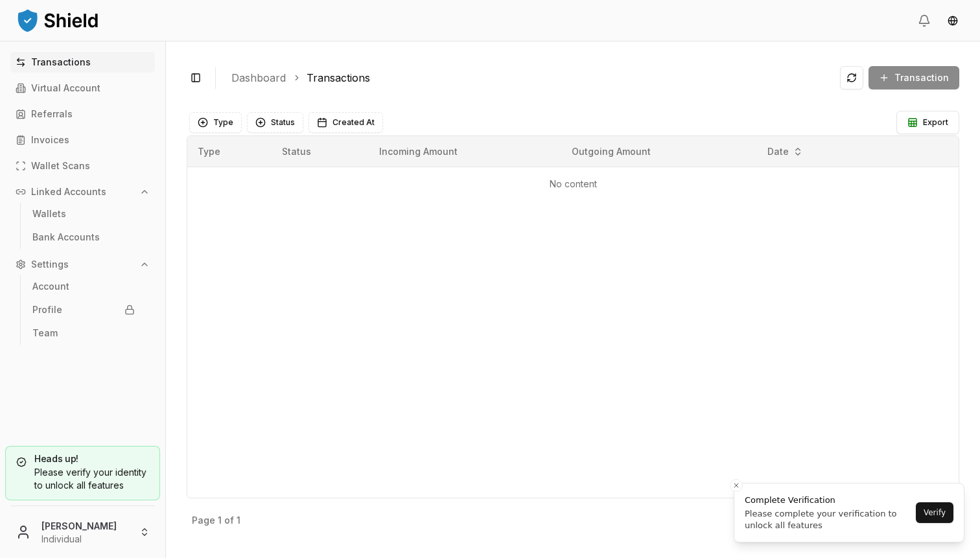 This screenshot has width=980, height=558. Describe the element at coordinates (82, 89) in the screenshot. I see `a: Virtual Account` at that location.